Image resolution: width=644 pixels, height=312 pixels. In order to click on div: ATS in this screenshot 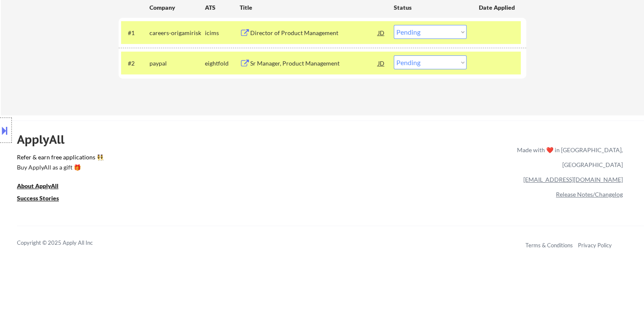, I will do `click(222, 8)`.